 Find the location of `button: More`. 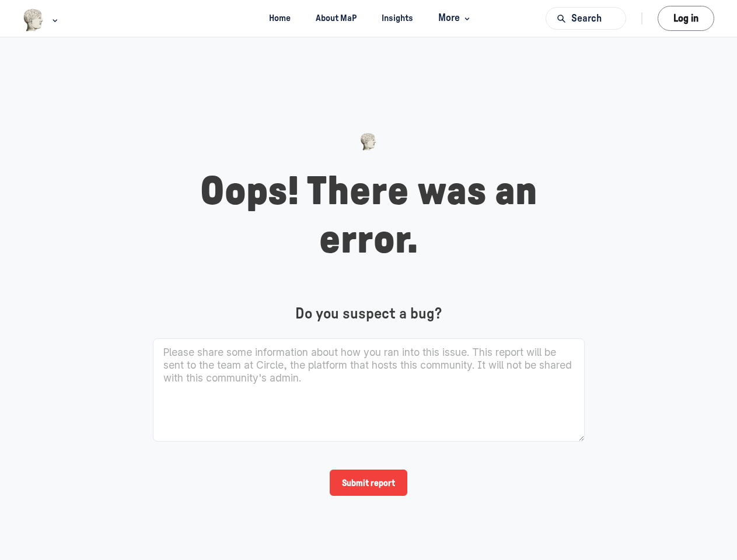

button: More is located at coordinates (452, 18).